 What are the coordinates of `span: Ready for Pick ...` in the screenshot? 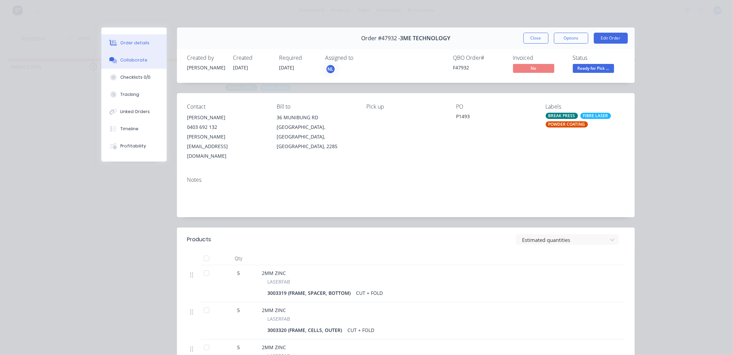 It's located at (594, 68).